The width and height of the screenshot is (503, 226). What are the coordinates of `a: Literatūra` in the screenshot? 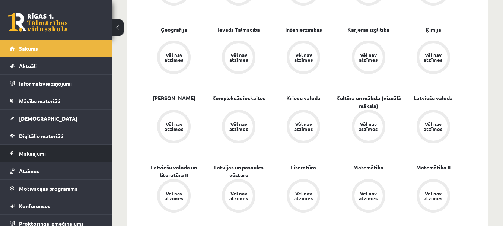 It's located at (303, 167).